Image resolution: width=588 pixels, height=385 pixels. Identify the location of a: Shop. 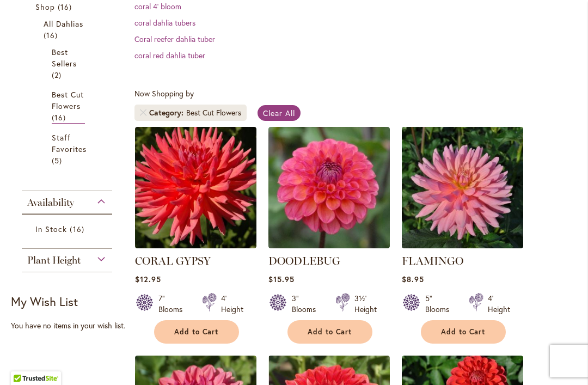
(68, 7).